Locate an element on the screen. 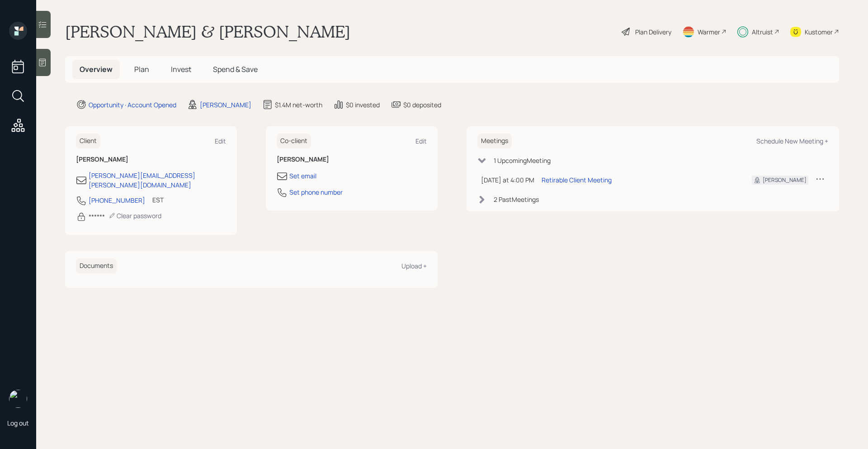 The width and height of the screenshot is (868, 449). div: $0 deposited is located at coordinates (423, 105).